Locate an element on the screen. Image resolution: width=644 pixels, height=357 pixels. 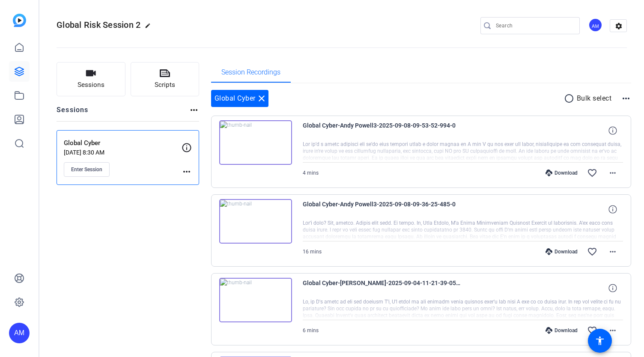
button: Scripts is located at coordinates (165, 79).